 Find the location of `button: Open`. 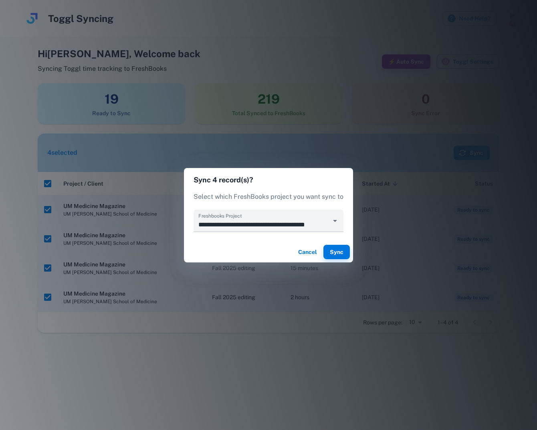

button: Open is located at coordinates (335, 221).